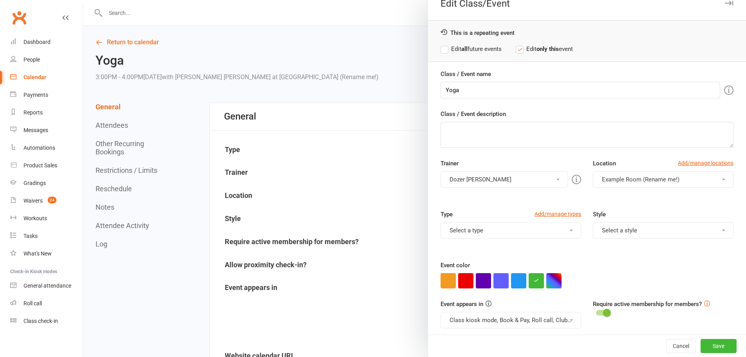 The width and height of the screenshot is (746, 357). I want to click on a: Product Sales, so click(46, 165).